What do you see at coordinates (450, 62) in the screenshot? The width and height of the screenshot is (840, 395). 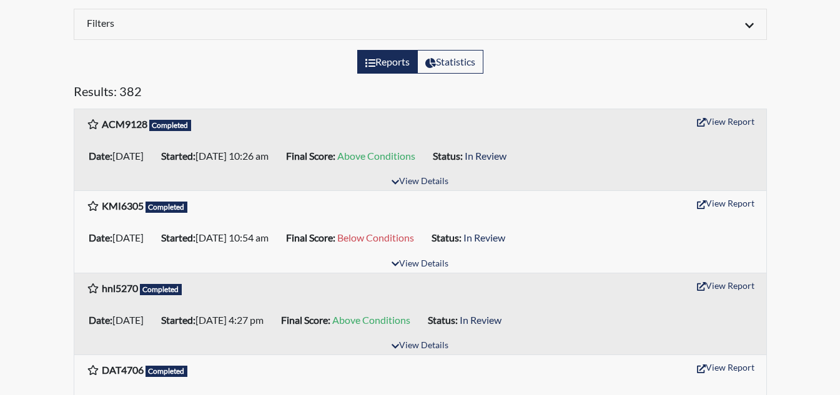 I see `label: View statistics about completed interviews` at bounding box center [450, 62].